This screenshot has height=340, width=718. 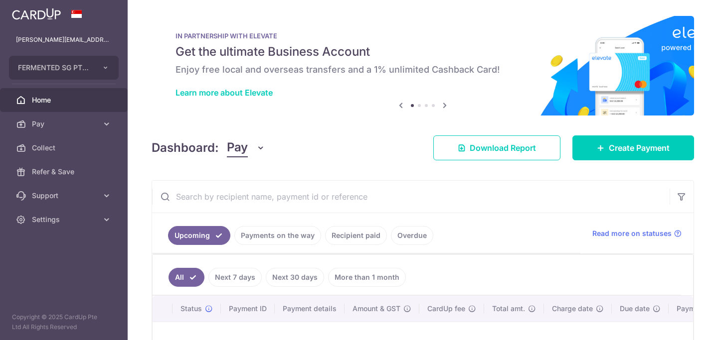 What do you see at coordinates (636, 234) in the screenshot?
I see `a: Read more on statuses` at bounding box center [636, 234].